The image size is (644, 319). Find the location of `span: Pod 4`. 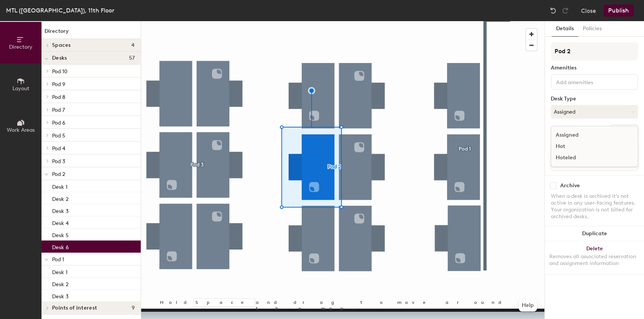

span: Pod 4 is located at coordinates (59, 148).